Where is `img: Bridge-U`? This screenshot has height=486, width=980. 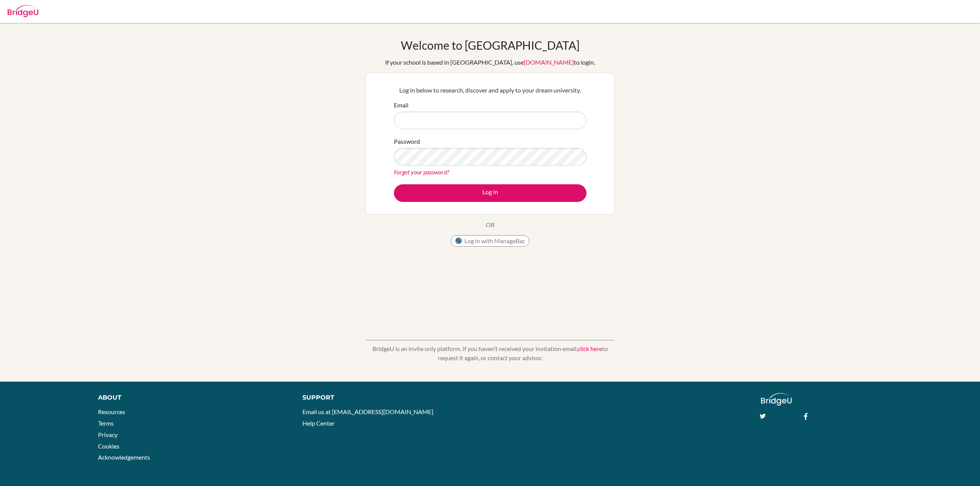
img: Bridge-U is located at coordinates (23, 11).